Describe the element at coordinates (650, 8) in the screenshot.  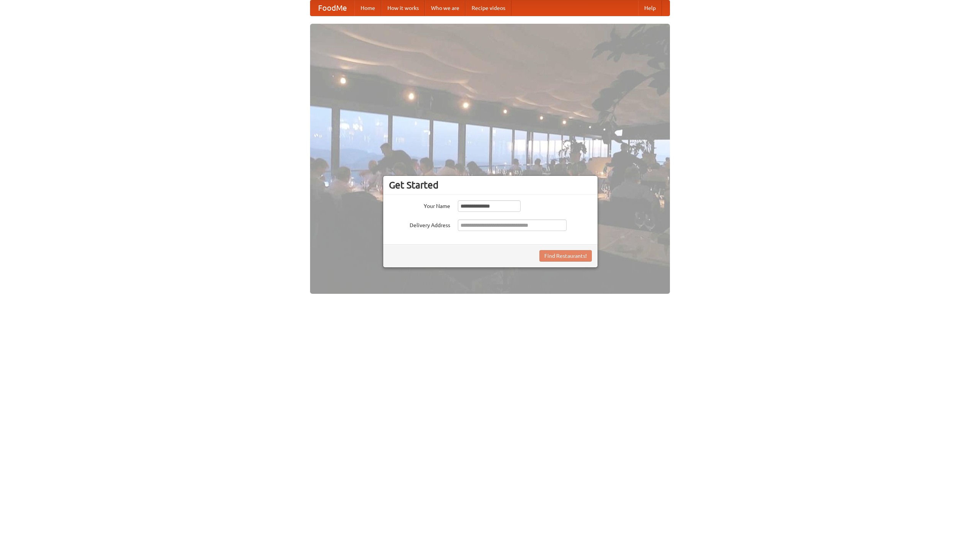
I see `a: Help` at that location.